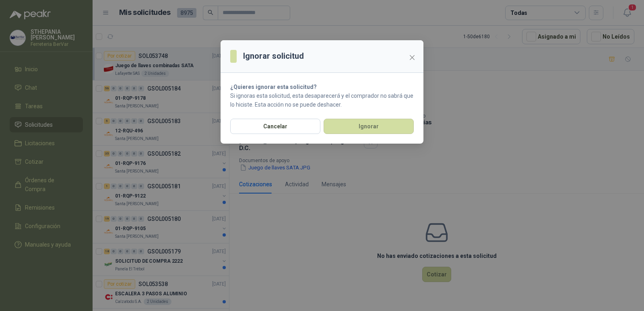 The image size is (644, 311). What do you see at coordinates (273, 56) in the screenshot?
I see `h3: Ignorar solicitud` at bounding box center [273, 56].